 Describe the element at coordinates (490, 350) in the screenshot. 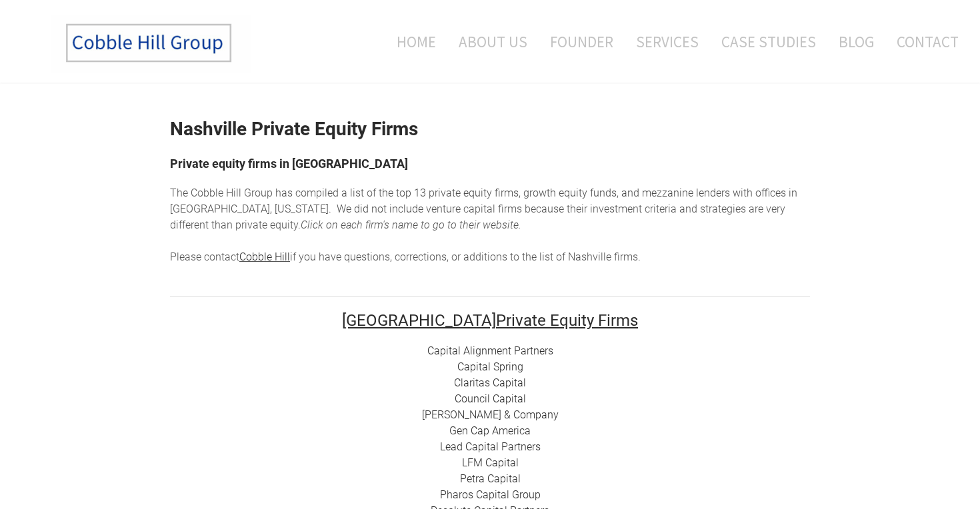

I see `a: Capital Alignment Partners` at that location.